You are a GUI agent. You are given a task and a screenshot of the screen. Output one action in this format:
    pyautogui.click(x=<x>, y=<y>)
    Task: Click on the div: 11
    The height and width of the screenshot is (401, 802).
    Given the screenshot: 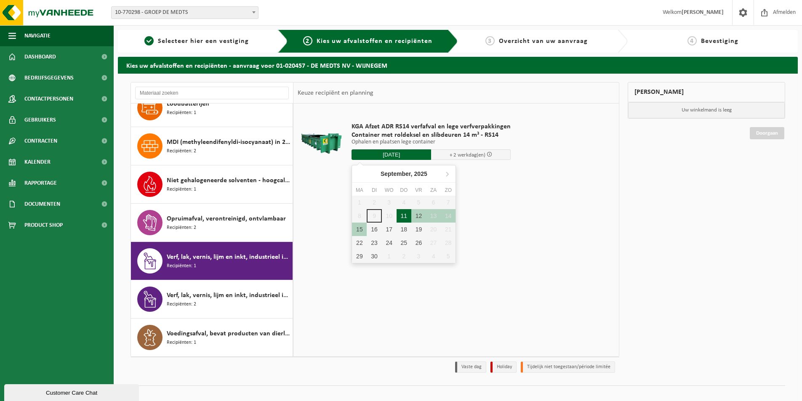 What is the action you would take?
    pyautogui.click(x=404, y=216)
    